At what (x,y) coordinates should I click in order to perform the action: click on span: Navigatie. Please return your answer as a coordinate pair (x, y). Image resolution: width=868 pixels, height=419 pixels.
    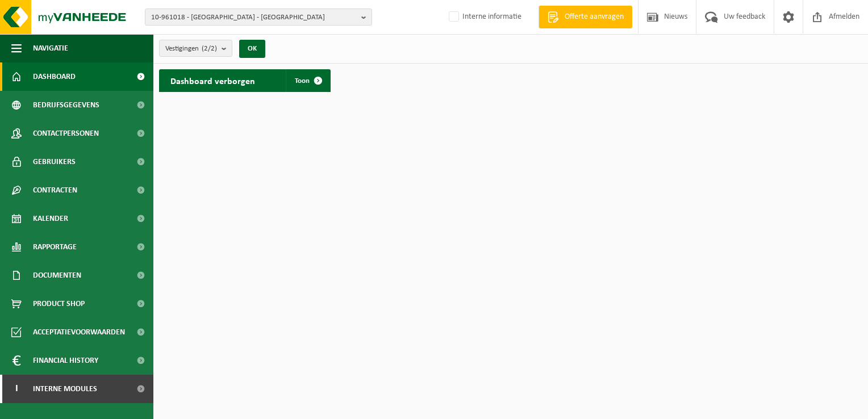
    Looking at the image, I should click on (51, 48).